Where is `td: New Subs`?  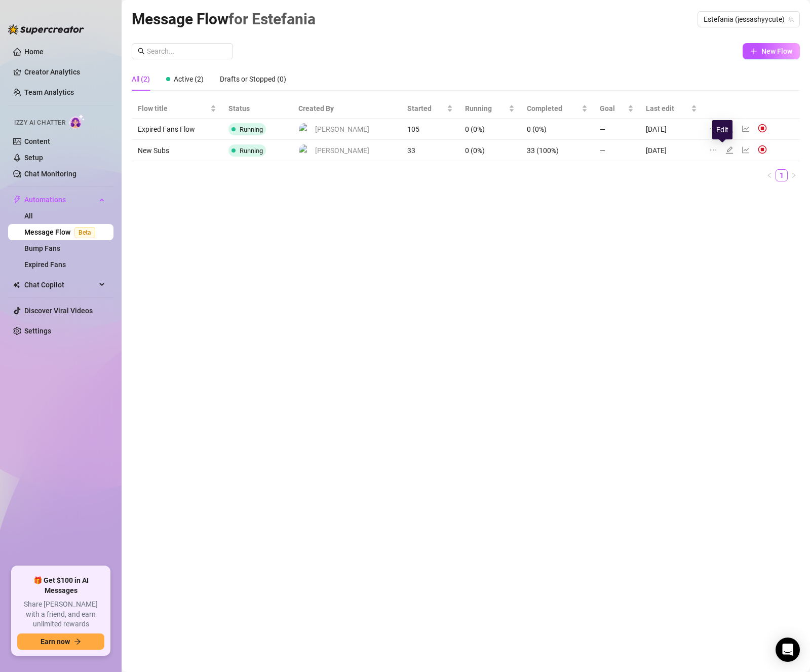
td: New Subs is located at coordinates (176, 151).